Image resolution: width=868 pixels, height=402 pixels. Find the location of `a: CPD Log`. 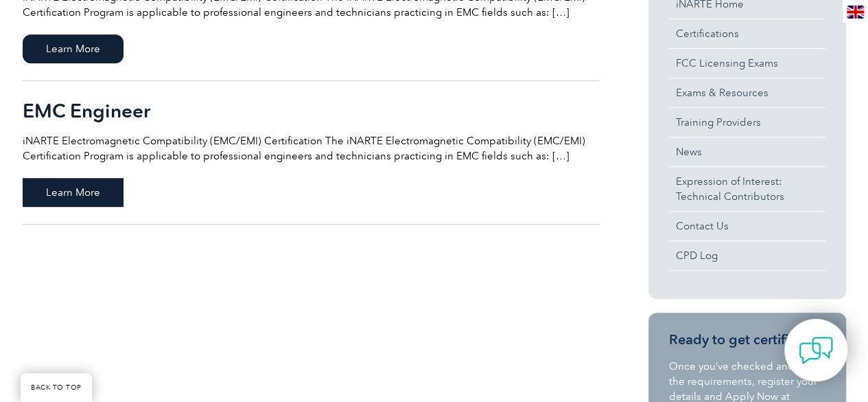

a: CPD Log is located at coordinates (747, 255).